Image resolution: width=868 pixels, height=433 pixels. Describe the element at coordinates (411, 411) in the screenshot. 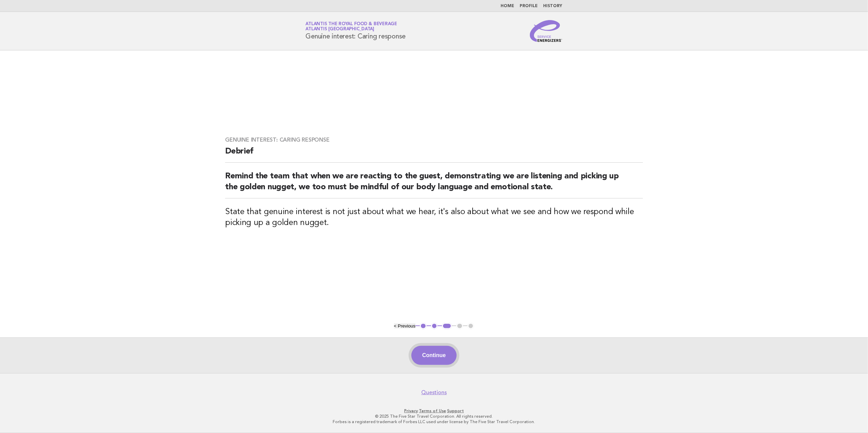

I see `a: Privacy` at that location.